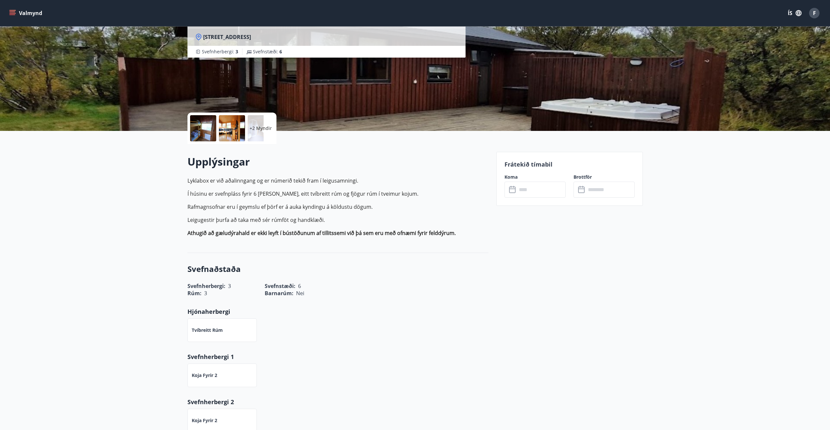  Describe the element at coordinates (261, 128) in the screenshot. I see `p: +2 Myndir` at that location.